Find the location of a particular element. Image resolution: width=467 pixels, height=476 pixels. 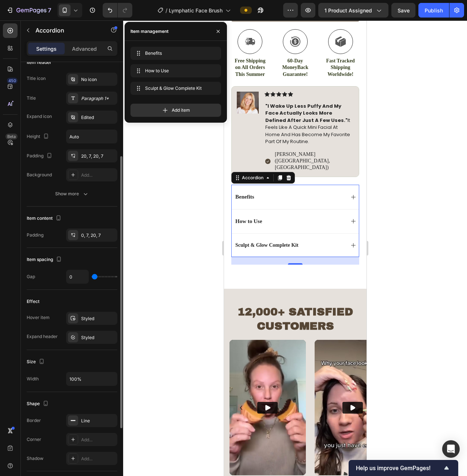

div: Background is located at coordinates (39, 175).